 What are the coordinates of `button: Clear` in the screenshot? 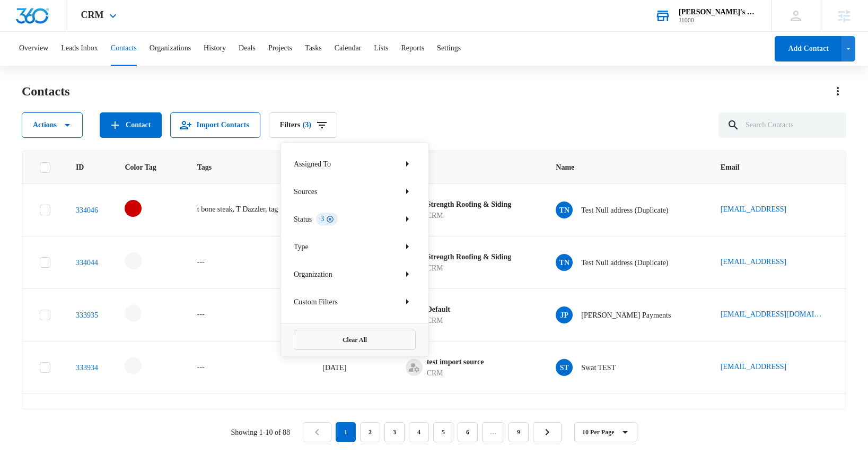 It's located at (330, 219).